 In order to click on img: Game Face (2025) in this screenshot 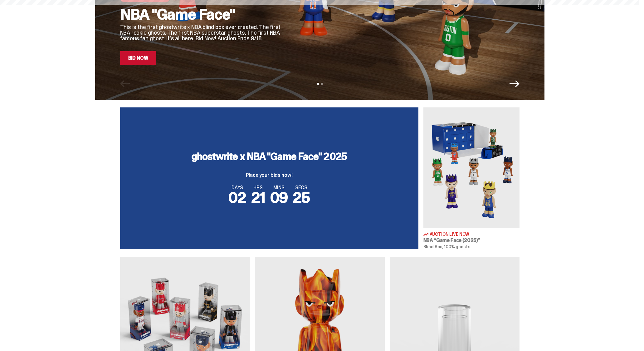, I will do `click(471, 168)`.